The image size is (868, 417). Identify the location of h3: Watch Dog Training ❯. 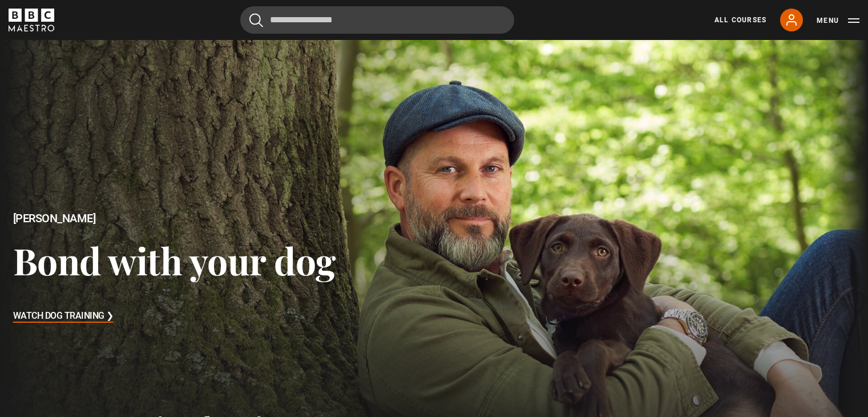
(63, 316).